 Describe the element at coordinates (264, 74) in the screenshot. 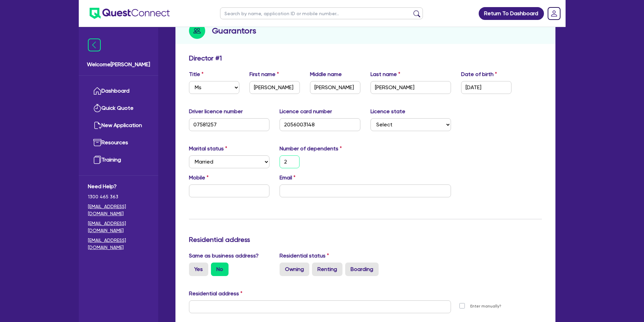

I see `label: First name` at that location.